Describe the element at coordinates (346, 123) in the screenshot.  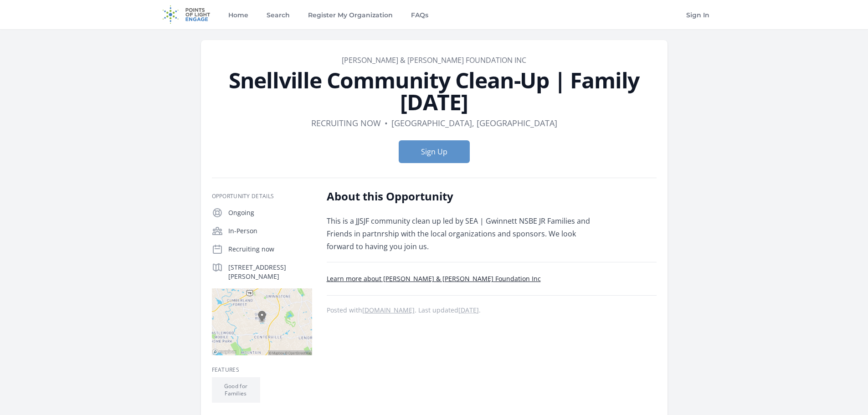
I see `dd: Recruiting now` at that location.